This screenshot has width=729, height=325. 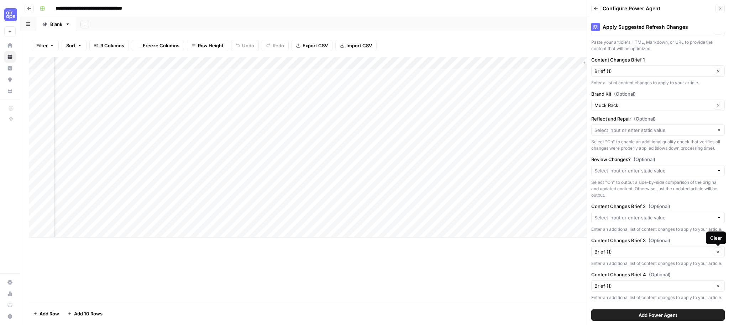 I want to click on button: 9 Columns, so click(x=109, y=46).